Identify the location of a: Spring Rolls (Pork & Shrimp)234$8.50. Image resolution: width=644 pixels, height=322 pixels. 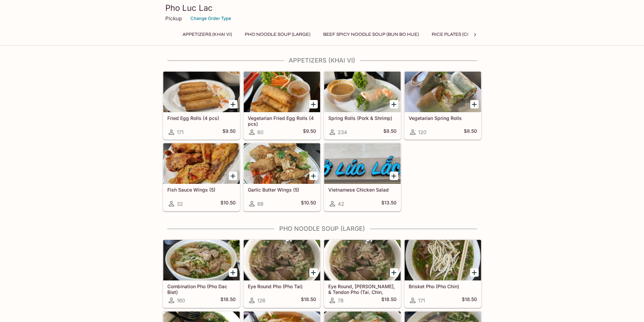
(363, 106).